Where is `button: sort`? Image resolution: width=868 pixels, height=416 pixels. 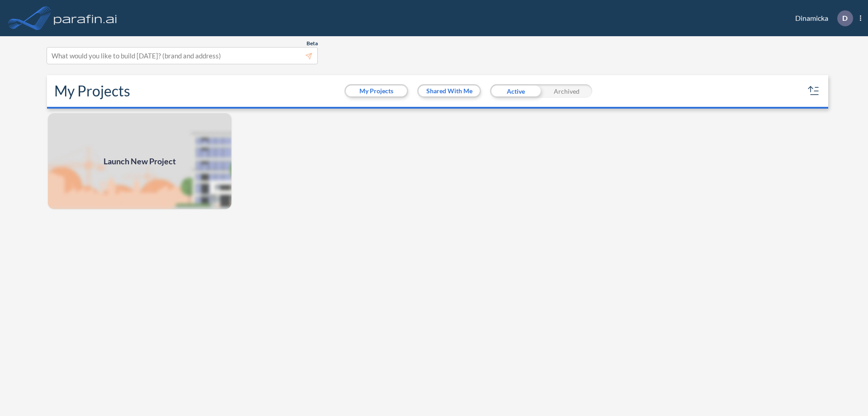
button: sort is located at coordinates (814, 91).